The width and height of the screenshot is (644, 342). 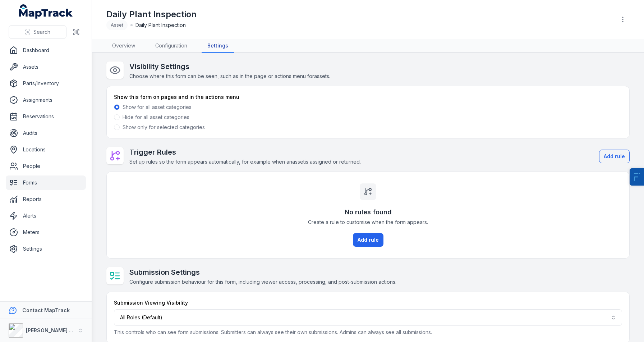 I want to click on span: Create a rule to customise when the form appears., so click(x=368, y=222).